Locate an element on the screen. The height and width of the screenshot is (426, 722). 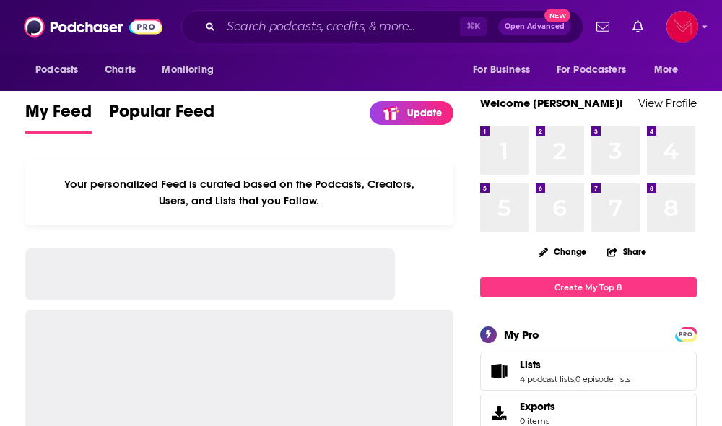
button: Change is located at coordinates (563, 251).